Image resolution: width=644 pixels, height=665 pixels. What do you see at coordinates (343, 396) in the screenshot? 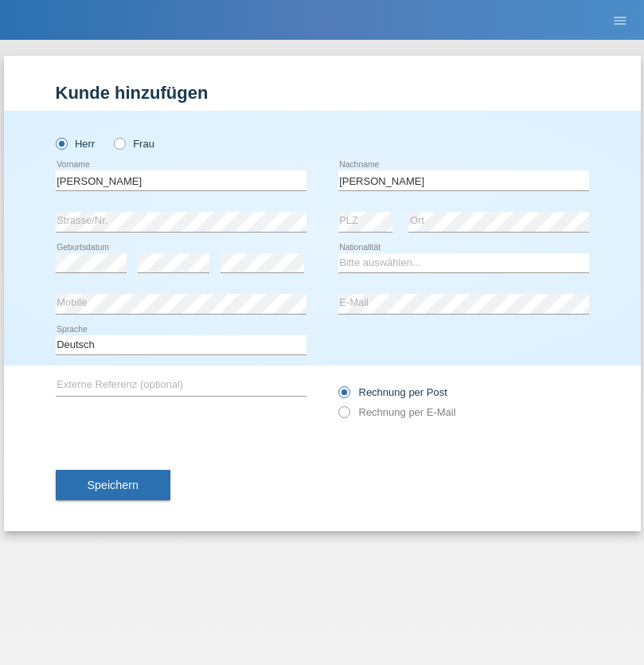
I see `input: Rechnung per Post` at bounding box center [343, 396].